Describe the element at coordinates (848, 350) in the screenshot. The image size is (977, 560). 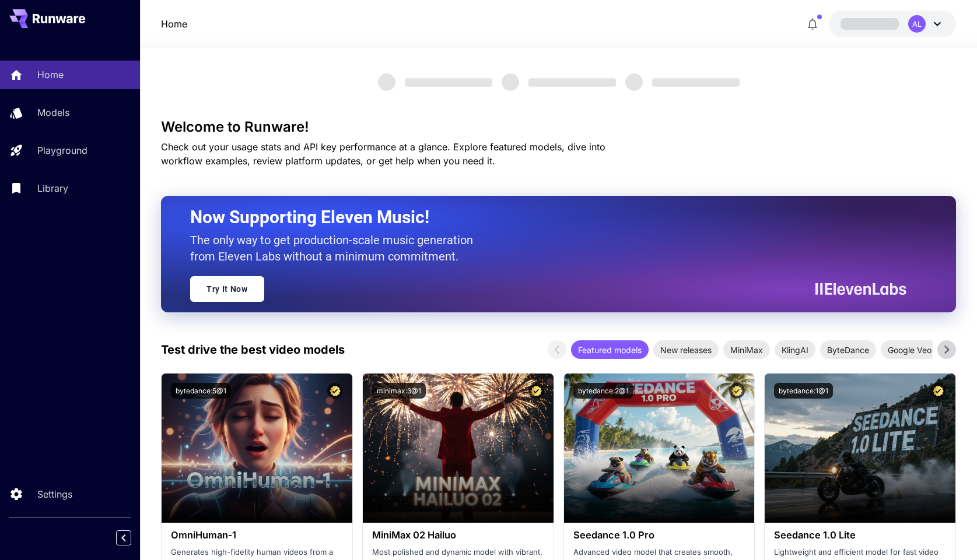
I see `span: ByteDance` at that location.